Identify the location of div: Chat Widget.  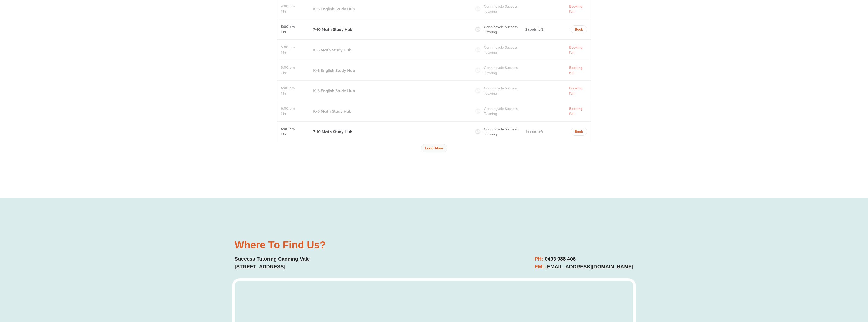
(825, 293).